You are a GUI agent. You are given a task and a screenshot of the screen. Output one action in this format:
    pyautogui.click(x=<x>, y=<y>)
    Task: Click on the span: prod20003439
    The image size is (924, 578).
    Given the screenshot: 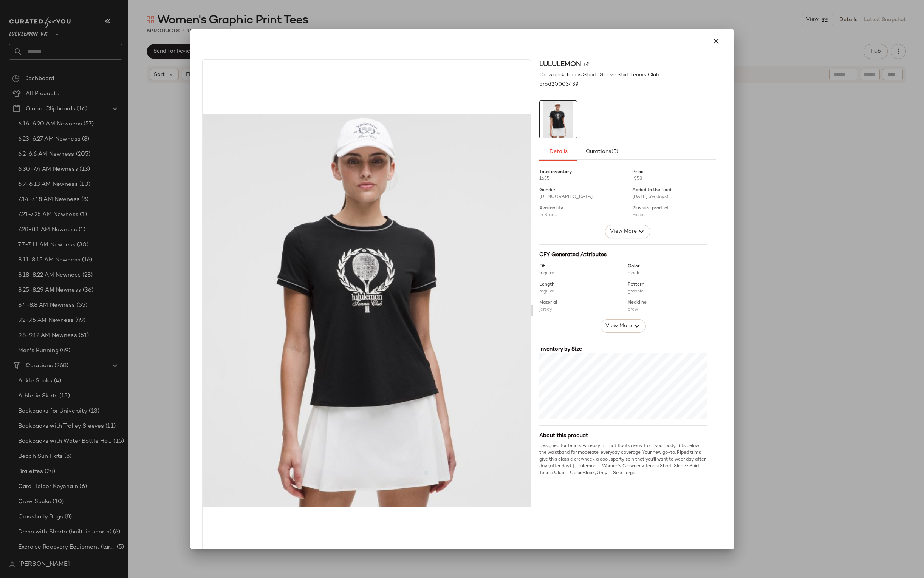 What is the action you would take?
    pyautogui.click(x=559, y=84)
    